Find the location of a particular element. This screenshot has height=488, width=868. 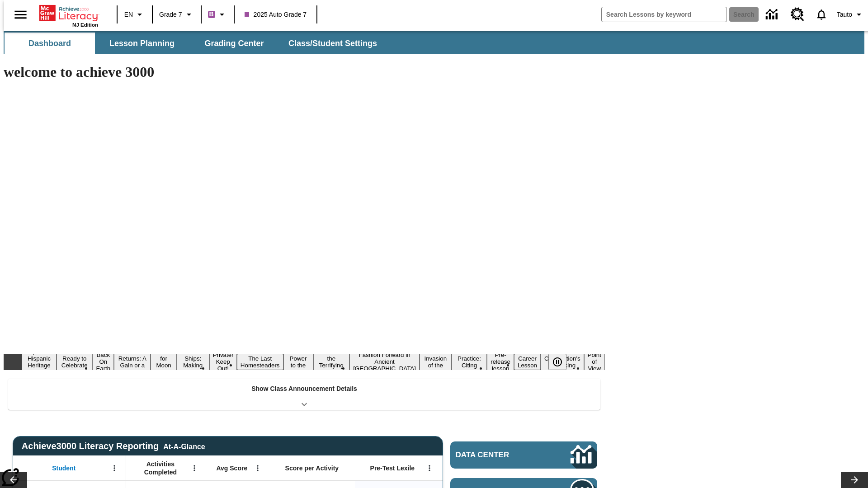

span: 2025 Auto Grade 7 is located at coordinates (276, 14).